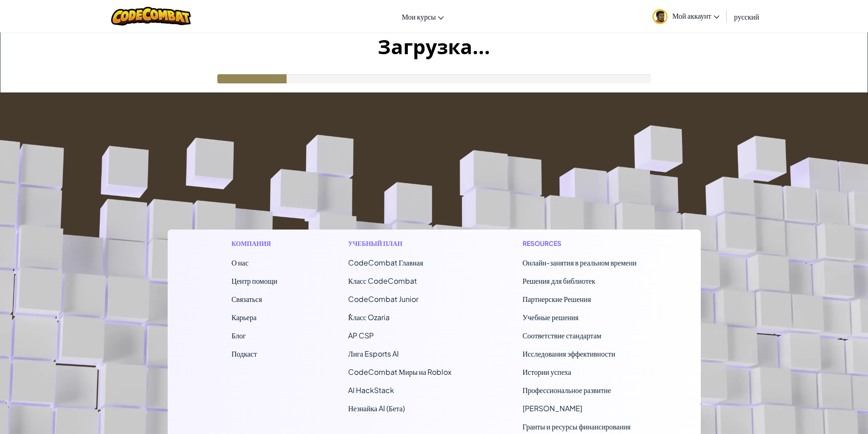 The image size is (868, 434). I want to click on h1: Компания, so click(254, 243).